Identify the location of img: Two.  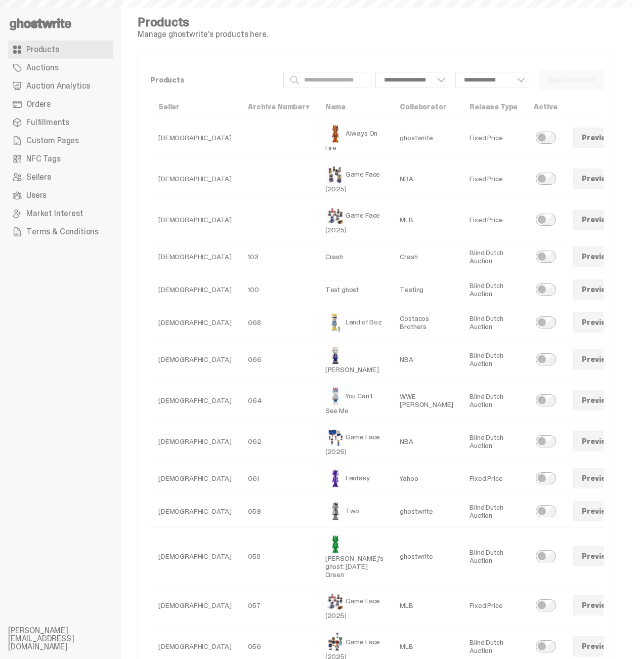
(336, 511).